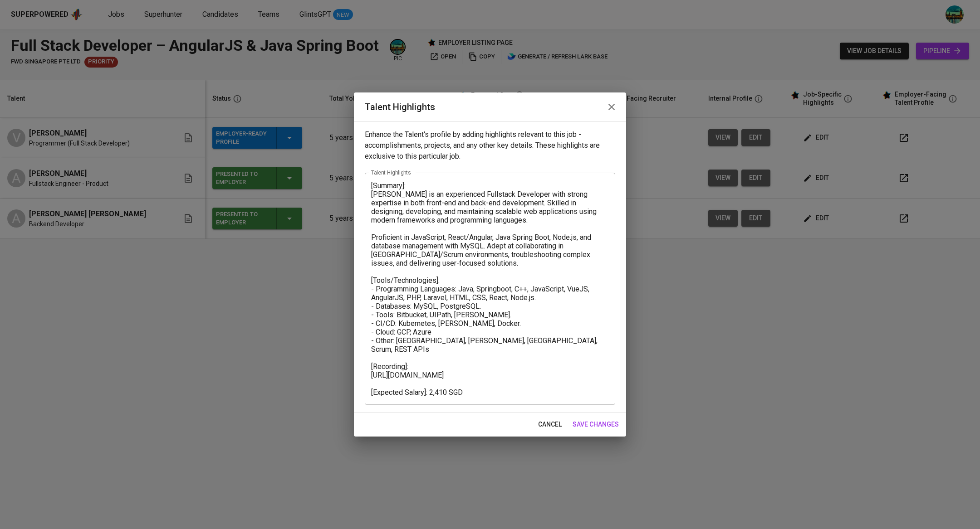  I want to click on button: save changes, so click(596, 424).